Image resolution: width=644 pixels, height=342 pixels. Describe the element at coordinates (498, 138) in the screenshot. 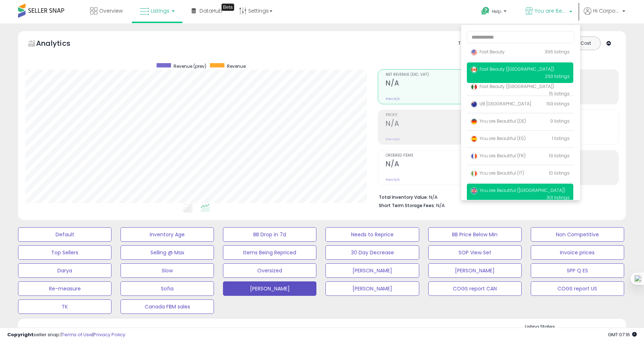

I see `span: You are Beautiful (ES)` at that location.